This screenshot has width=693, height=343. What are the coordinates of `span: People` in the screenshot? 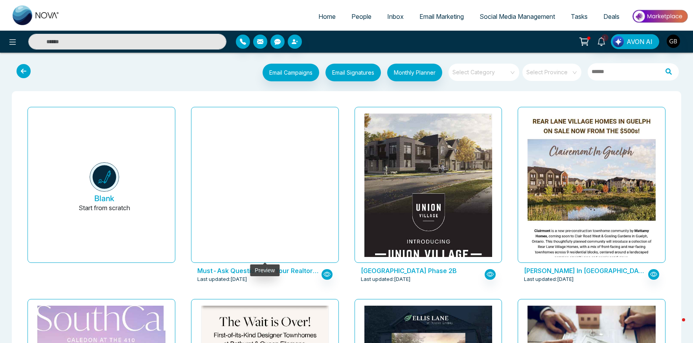 It's located at (361, 17).